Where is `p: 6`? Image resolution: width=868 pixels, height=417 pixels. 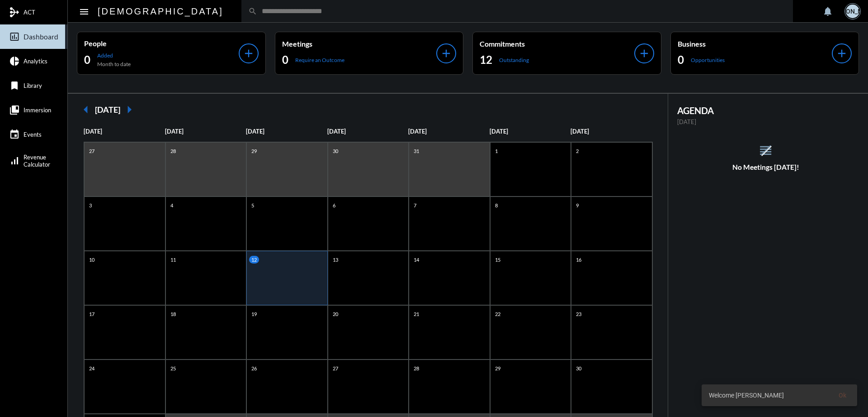 p: 6 is located at coordinates (335, 205).